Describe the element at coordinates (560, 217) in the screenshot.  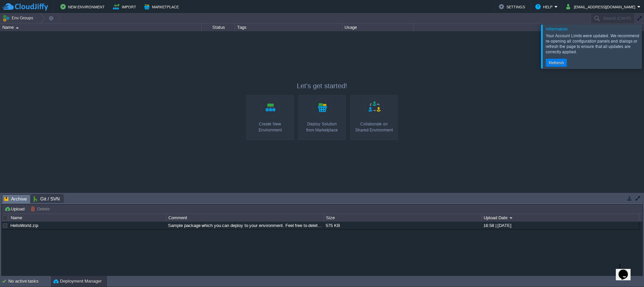
I see `div: Upload Date` at that location.